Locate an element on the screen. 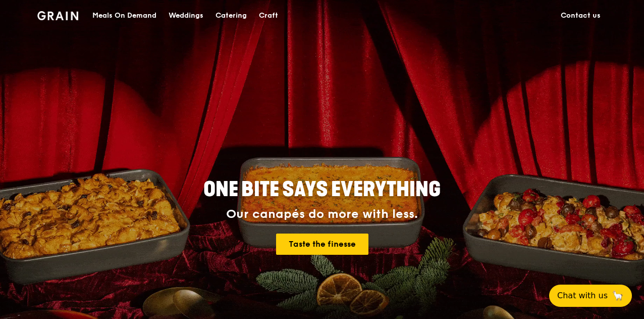  button: Chat with us🦙 is located at coordinates (591, 296).